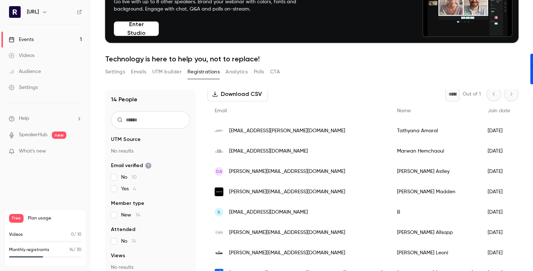 The image size is (533, 271). I want to click on span: Free, so click(16, 218).